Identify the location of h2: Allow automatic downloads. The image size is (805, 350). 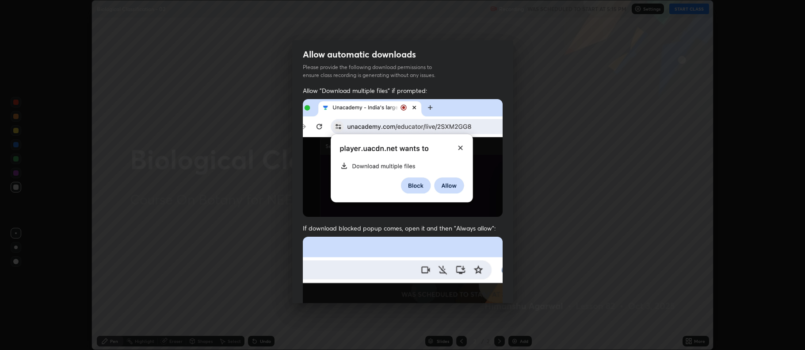
(360, 54).